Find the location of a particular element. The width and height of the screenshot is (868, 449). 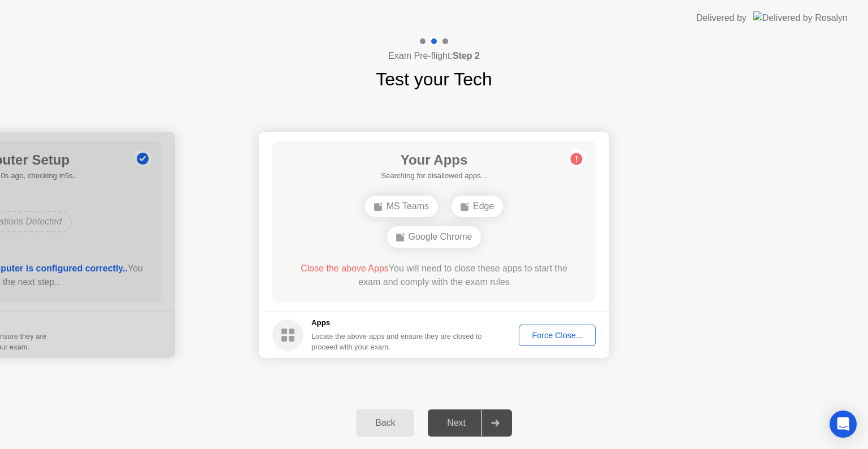

div: Edge is located at coordinates (477, 206).